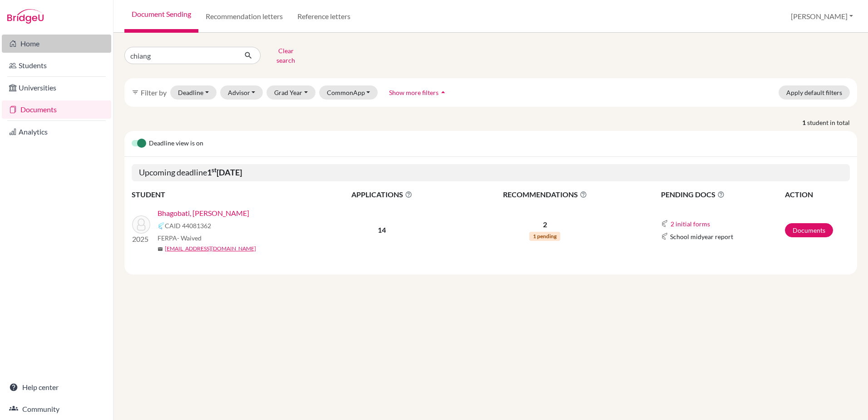 Image resolution: width=868 pixels, height=420 pixels. Describe the element at coordinates (180, 238) in the screenshot. I see `span: FERPA` at that location.